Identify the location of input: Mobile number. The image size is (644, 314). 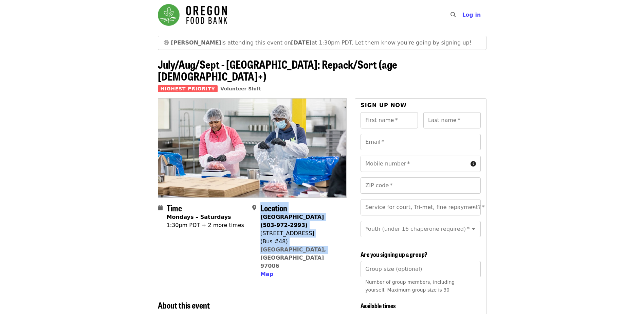
(414, 164).